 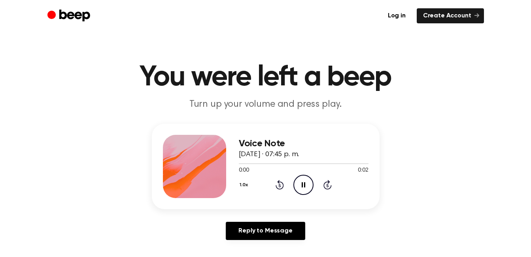 What do you see at coordinates (245, 185) in the screenshot?
I see `button: 1.0x` at bounding box center [245, 185].